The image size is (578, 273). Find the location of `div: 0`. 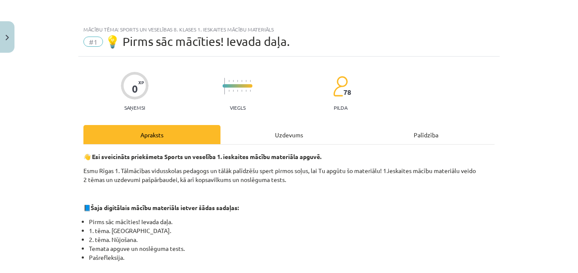

div: 0 is located at coordinates (135, 89).